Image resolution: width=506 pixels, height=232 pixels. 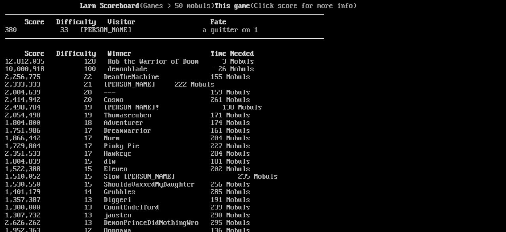 What do you see at coordinates (128, 169) in the screenshot?
I see `a: 1,522,388 15 Eleven 202 Mobuls` at bounding box center [128, 169].